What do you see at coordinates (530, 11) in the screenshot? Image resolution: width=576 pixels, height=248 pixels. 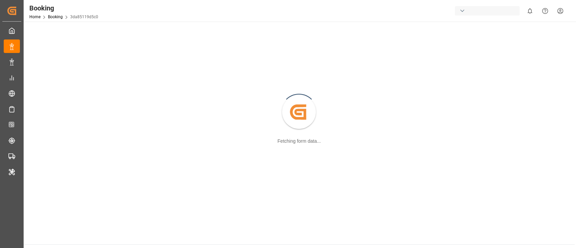 I see `button: show 0 new notifications` at bounding box center [530, 11].